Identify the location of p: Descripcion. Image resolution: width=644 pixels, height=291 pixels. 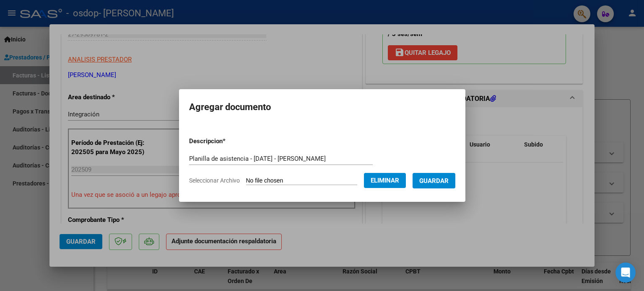
(229, 141).